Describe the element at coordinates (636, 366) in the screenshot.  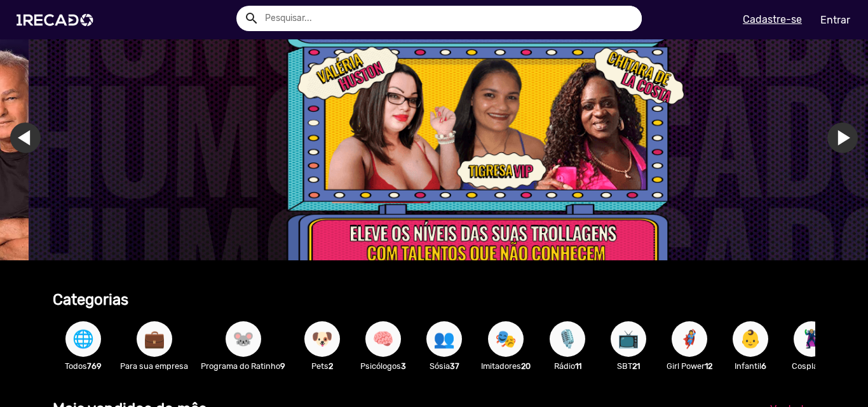
I see `b: 21` at that location.